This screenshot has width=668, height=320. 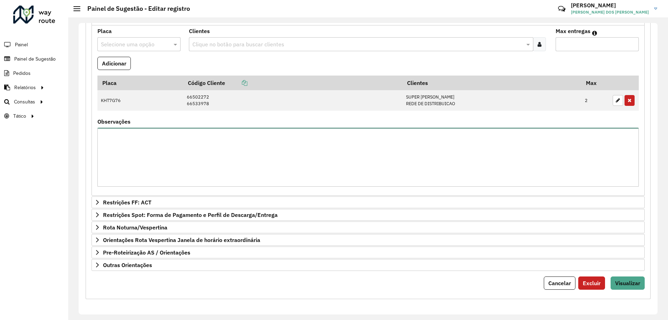 What do you see at coordinates (573, 31) in the screenshot?
I see `label: Max entregas` at bounding box center [573, 31].